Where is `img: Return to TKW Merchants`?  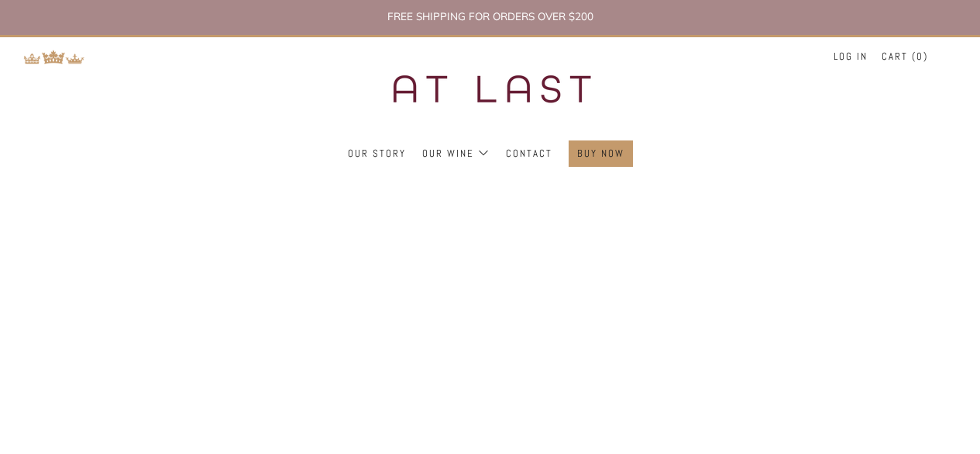
img: Return to TKW Merchants is located at coordinates (55, 56).